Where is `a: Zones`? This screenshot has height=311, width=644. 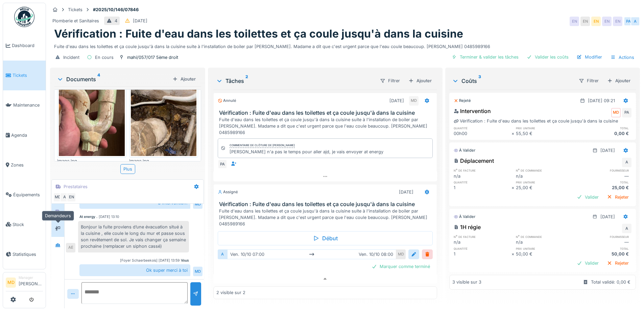
a: Zones is located at coordinates (24, 165).